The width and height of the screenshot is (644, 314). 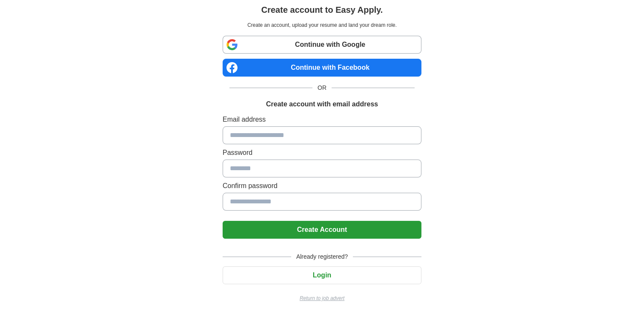 What do you see at coordinates (322, 25) in the screenshot?
I see `p: Create an account, upload your resume and land your dream role.` at bounding box center [322, 25].